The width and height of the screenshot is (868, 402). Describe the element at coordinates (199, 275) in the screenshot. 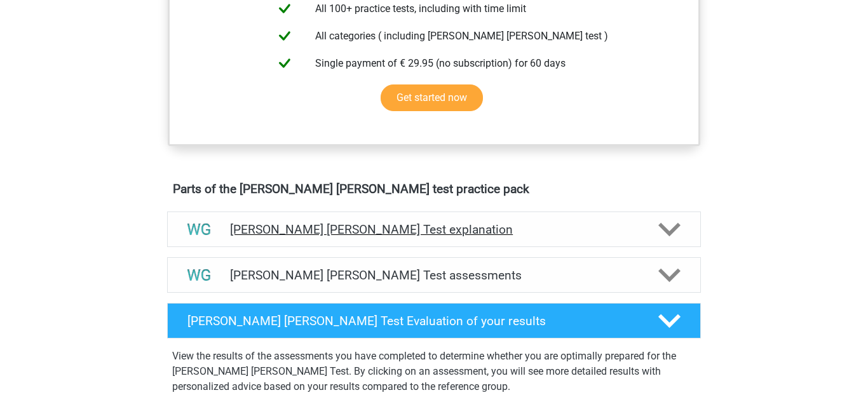

I see `img: watson glaser test assessments` at that location.